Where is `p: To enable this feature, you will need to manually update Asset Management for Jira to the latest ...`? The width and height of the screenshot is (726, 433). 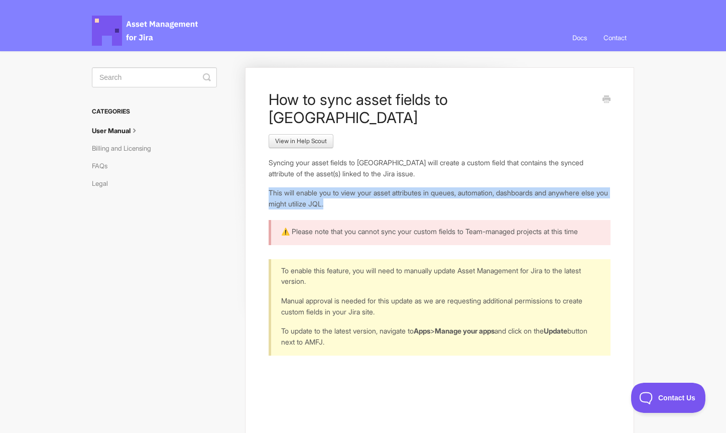 p: To enable this feature, you will need to manually update Asset Management for Jira to the latest ... is located at coordinates (439, 275).